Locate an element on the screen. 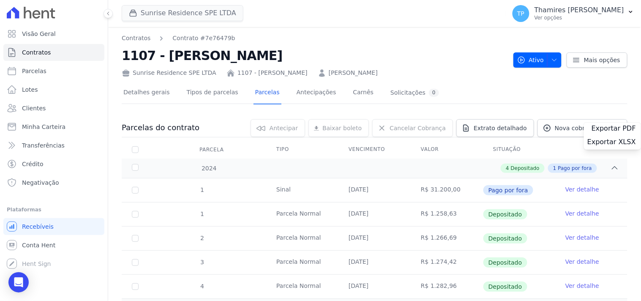  span: 3 is located at coordinates (202, 262).